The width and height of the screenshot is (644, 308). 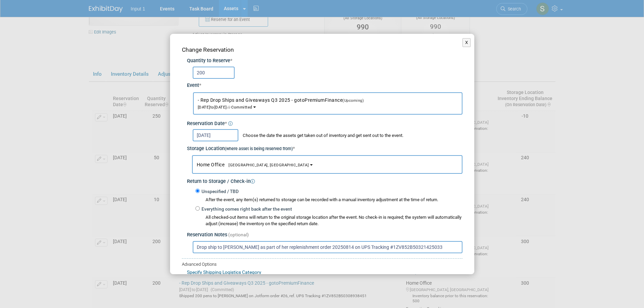 I want to click on span: Change Reservation, so click(x=208, y=50).